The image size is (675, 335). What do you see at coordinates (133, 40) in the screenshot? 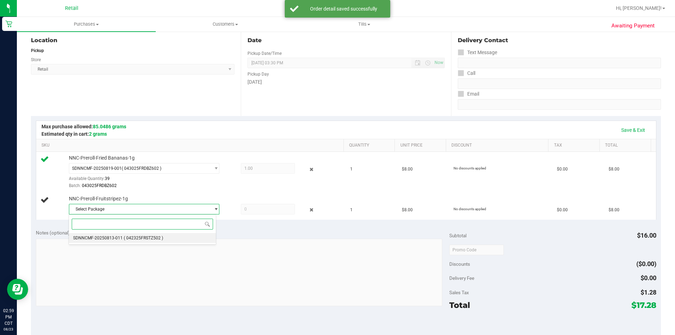
I see `div: Location` at bounding box center [133, 40].